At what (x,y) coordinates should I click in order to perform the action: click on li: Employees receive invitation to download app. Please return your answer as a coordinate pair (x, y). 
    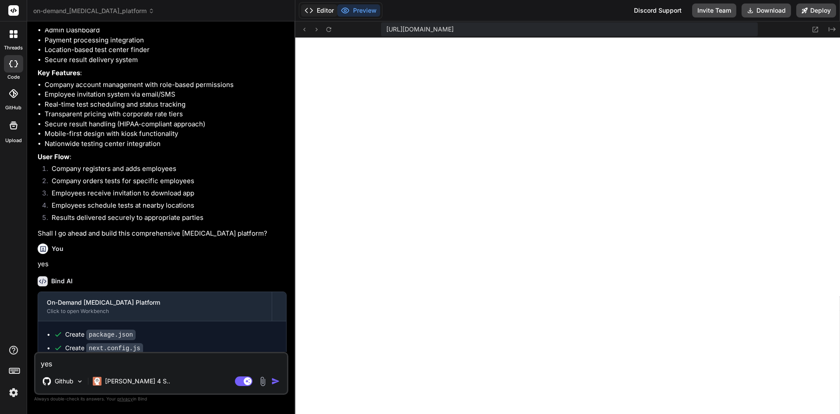
    Looking at the image, I should click on (165, 195).